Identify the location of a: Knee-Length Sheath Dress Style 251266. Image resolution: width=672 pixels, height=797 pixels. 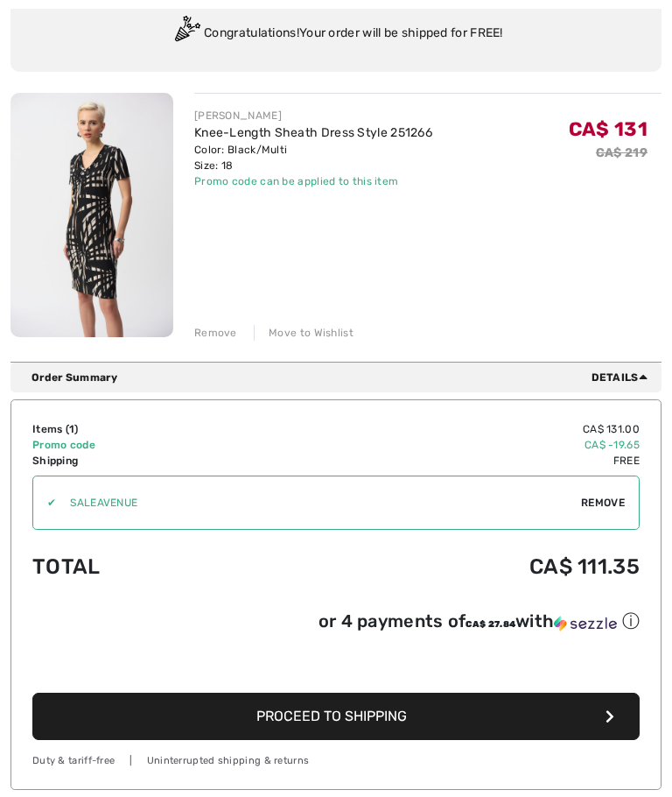
(313, 132).